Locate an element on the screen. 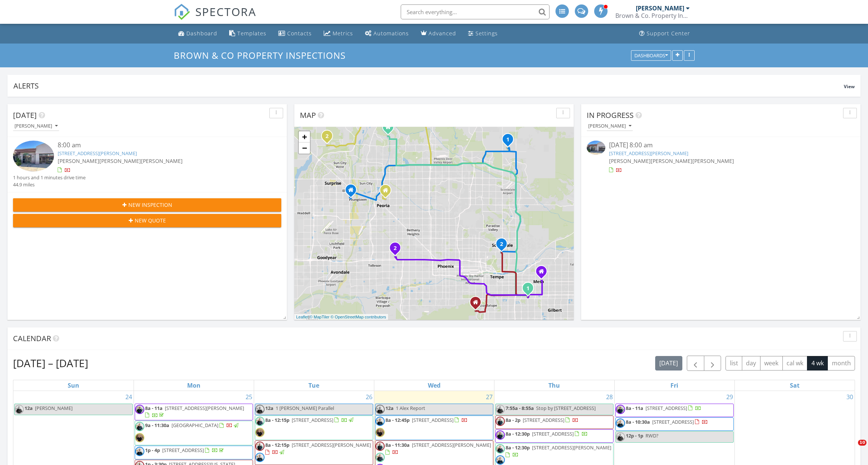 The image size is (868, 465). button: 4 wk is located at coordinates (817, 363).